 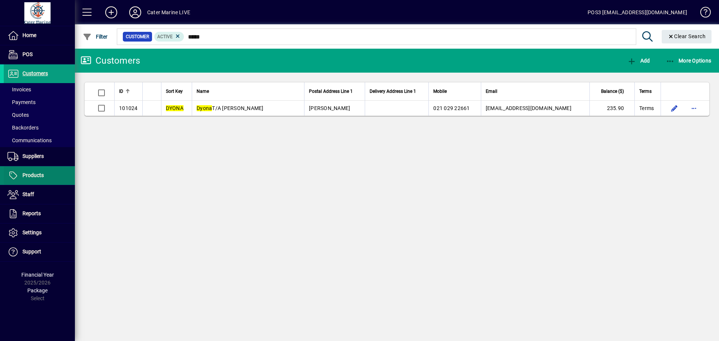 What do you see at coordinates (39, 140) in the screenshot?
I see `a: Communications` at bounding box center [39, 140].